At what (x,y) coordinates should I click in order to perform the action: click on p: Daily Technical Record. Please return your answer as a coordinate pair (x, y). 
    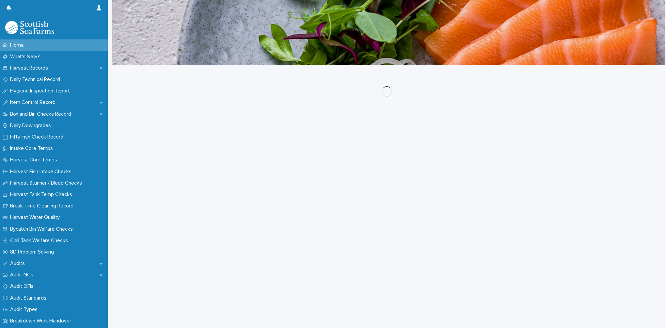
    Looking at the image, I should click on (36, 79).